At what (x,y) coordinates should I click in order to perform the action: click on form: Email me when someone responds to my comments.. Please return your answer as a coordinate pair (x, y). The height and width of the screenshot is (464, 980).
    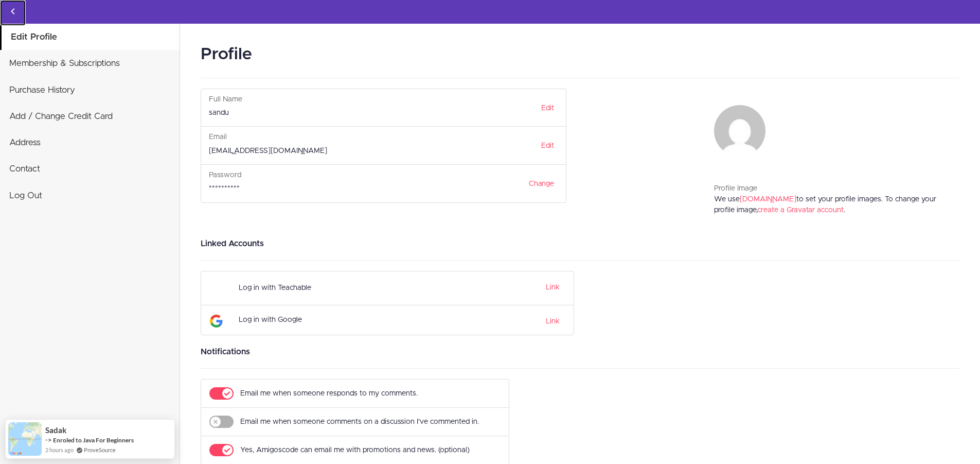
    Looking at the image, I should click on (355, 393).